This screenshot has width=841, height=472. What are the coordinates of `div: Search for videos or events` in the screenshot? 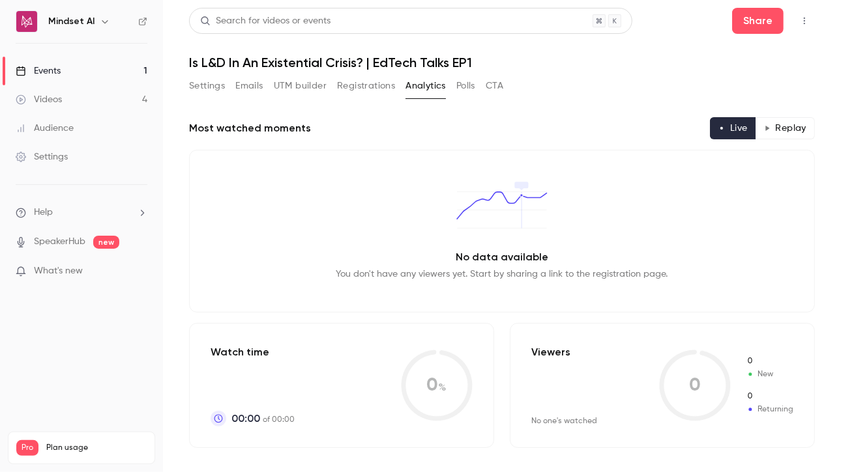 It's located at (265, 21).